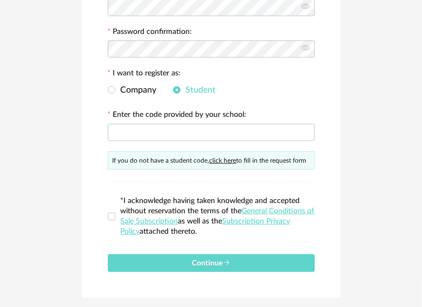  What do you see at coordinates (150, 33) in the screenshot?
I see `label: Password confirmation:` at bounding box center [150, 33].